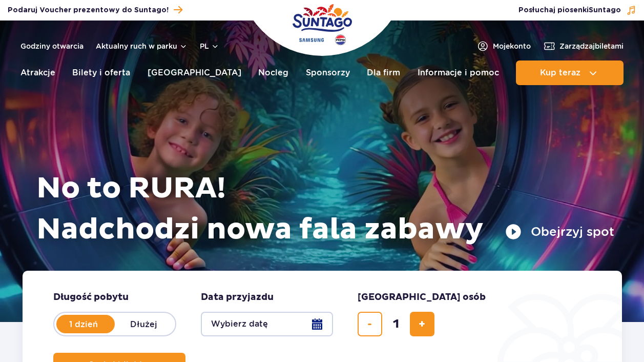 Image resolution: width=644 pixels, height=362 pixels. Describe the element at coordinates (95, 9) in the screenshot. I see `a: Podaruj Voucher prezentowy do Suntago!` at that location.